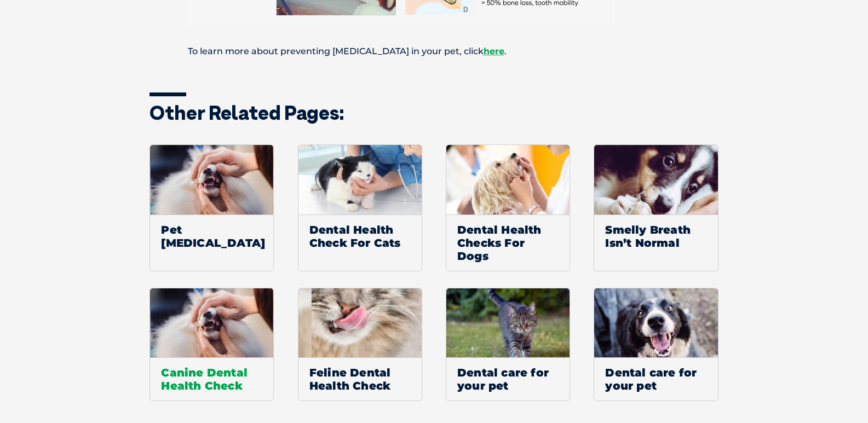  Describe the element at coordinates (508, 242) in the screenshot. I see `span: Dental Health Checks For Dogs` at that location.